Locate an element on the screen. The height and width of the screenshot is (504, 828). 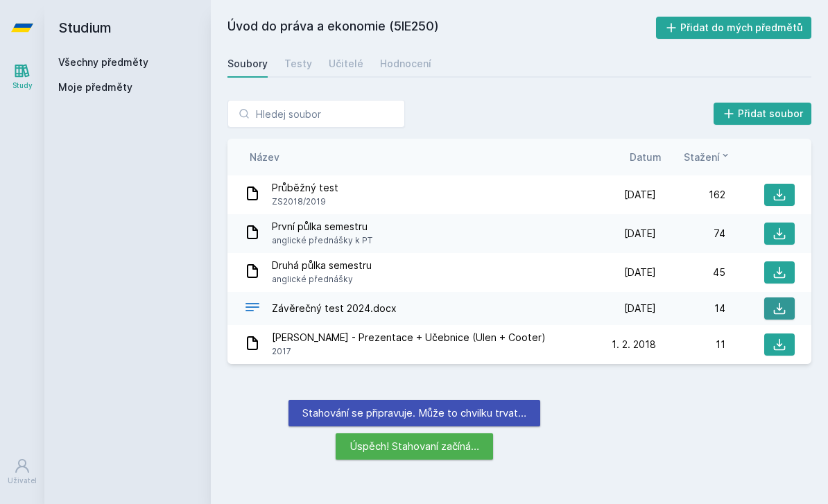
div: Study is located at coordinates (22, 86).